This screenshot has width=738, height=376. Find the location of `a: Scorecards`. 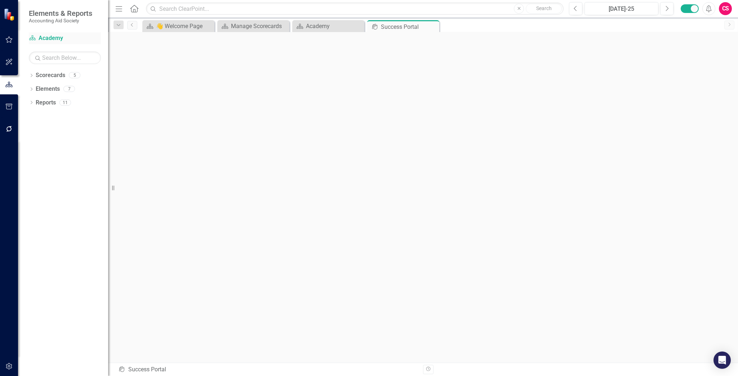

a: Scorecards is located at coordinates (50, 75).